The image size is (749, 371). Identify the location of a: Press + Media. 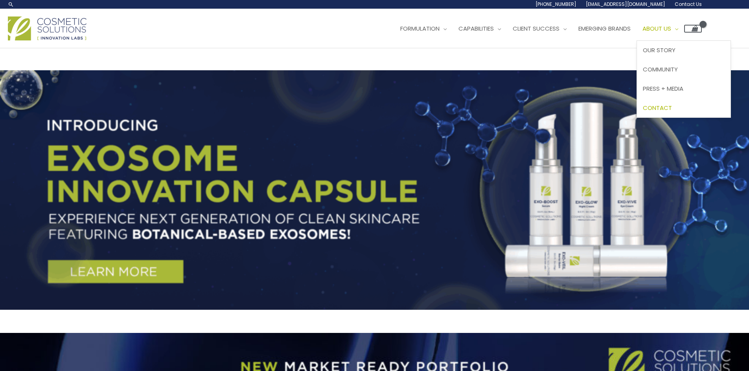
(683, 88).